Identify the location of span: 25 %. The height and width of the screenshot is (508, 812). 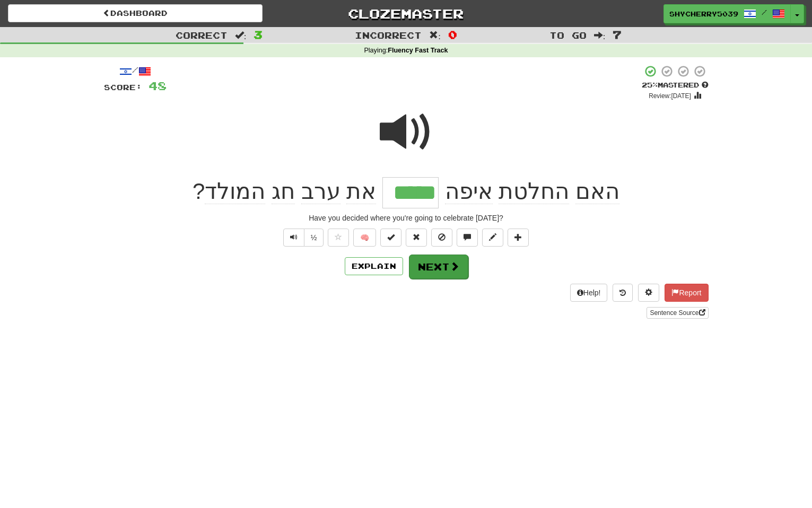
(650, 85).